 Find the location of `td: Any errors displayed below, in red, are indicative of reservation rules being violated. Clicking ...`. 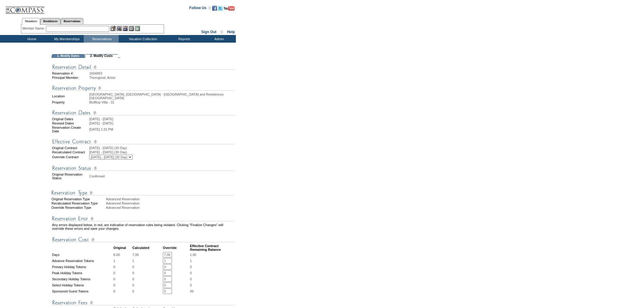

td: Any errors displayed below, in red, are indicative of reservation rules being violated. Clicking ... is located at coordinates (143, 227).